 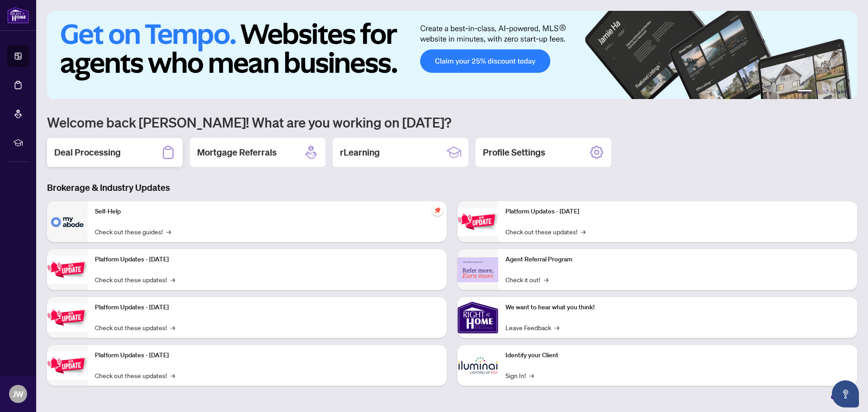 What do you see at coordinates (832, 92) in the screenshot?
I see `button: 4` at bounding box center [832, 92].